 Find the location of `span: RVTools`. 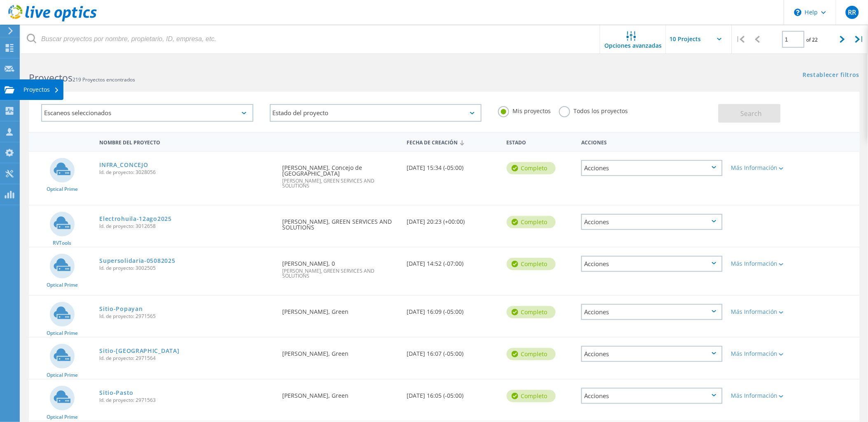

span: RVTools is located at coordinates (62, 243).